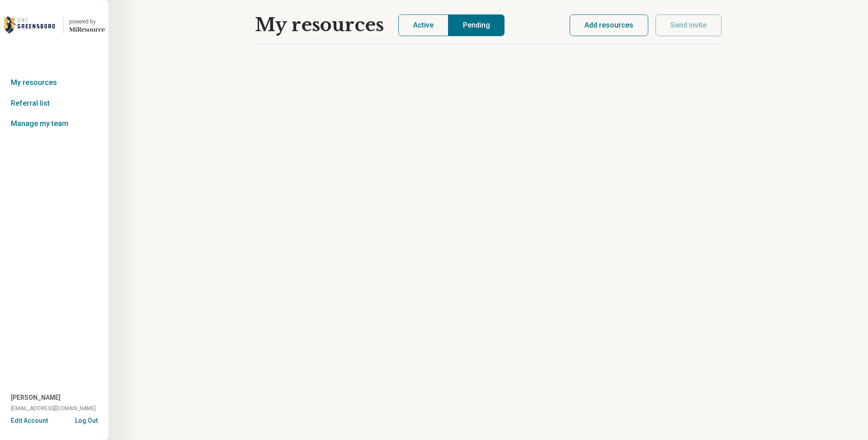  Describe the element at coordinates (87, 22) in the screenshot. I see `div: powered by` at that location.